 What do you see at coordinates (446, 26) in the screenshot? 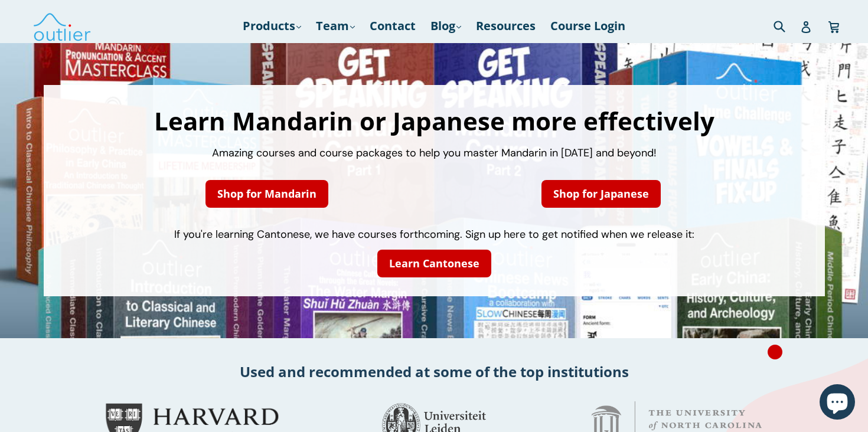
I see `a: Blog` at bounding box center [446, 26].